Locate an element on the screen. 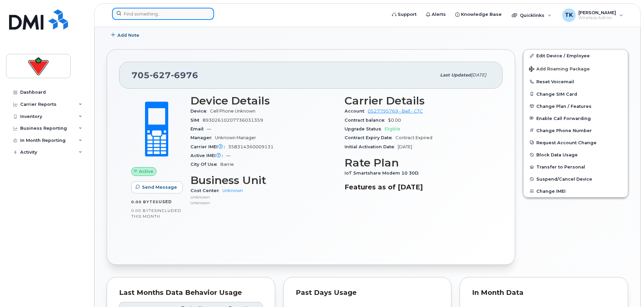  span: Manager is located at coordinates (203, 137).